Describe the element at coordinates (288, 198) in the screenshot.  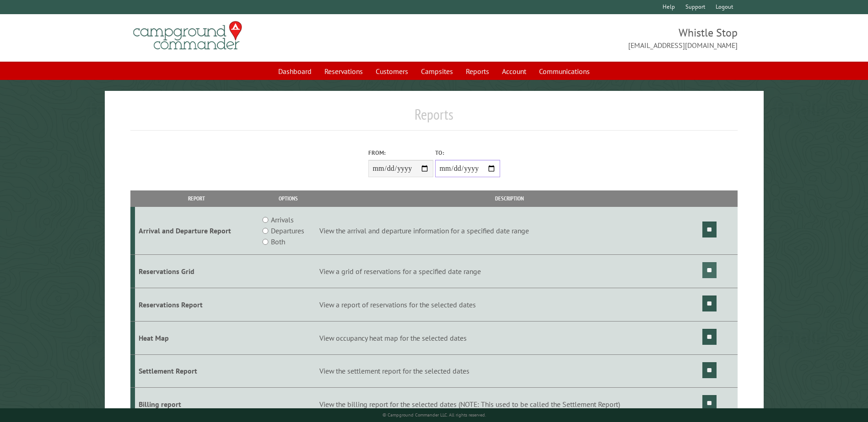
I see `th: Options` at that location.